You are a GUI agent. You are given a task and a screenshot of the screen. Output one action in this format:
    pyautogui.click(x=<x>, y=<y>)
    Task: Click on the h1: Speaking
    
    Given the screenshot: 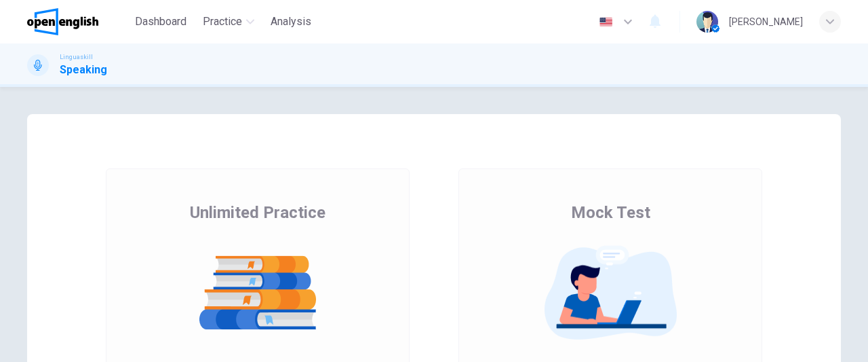 What is the action you would take?
    pyautogui.click(x=83, y=70)
    